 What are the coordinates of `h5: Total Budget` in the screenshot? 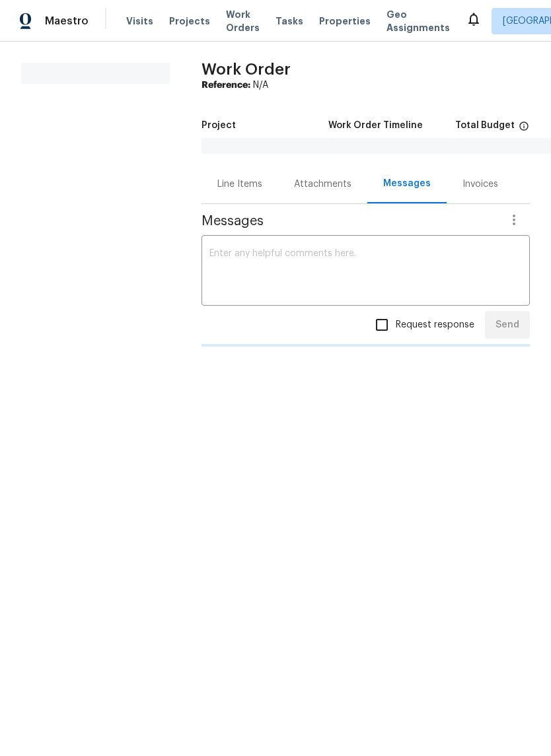 It's located at (485, 125).